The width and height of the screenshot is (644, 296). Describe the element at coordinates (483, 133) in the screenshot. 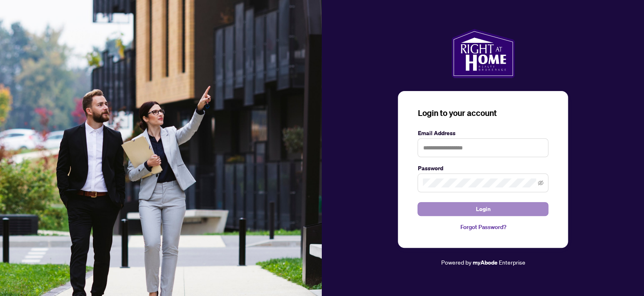

I see `label: Email Address` at that location.